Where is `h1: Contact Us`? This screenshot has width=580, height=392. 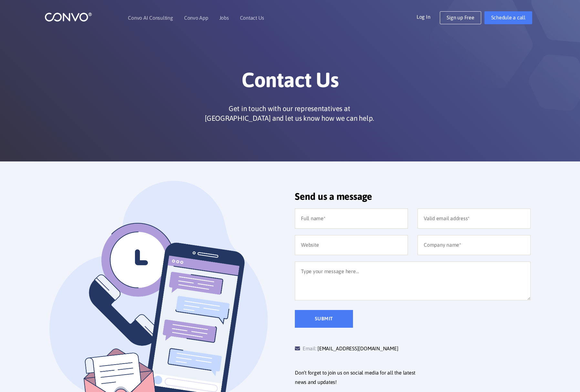
h1: Contact Us is located at coordinates (290, 82).